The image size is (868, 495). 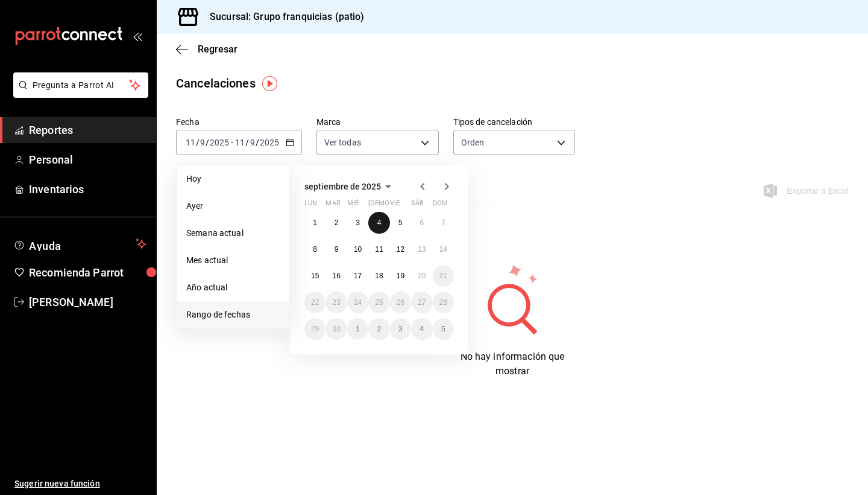 What do you see at coordinates (422, 222) in the screenshot?
I see `abbr: 6 de septiembre de 2025` at bounding box center [422, 222].